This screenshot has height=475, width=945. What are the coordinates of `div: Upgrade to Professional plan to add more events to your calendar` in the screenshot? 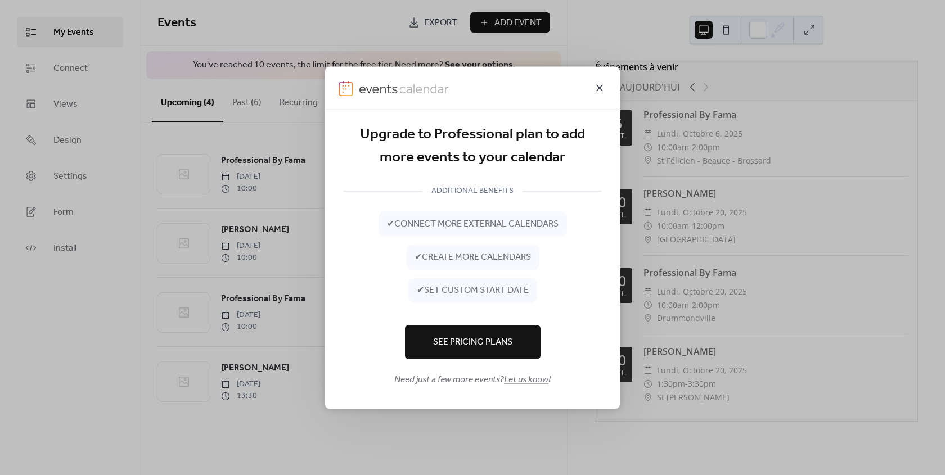 It's located at (472, 146).